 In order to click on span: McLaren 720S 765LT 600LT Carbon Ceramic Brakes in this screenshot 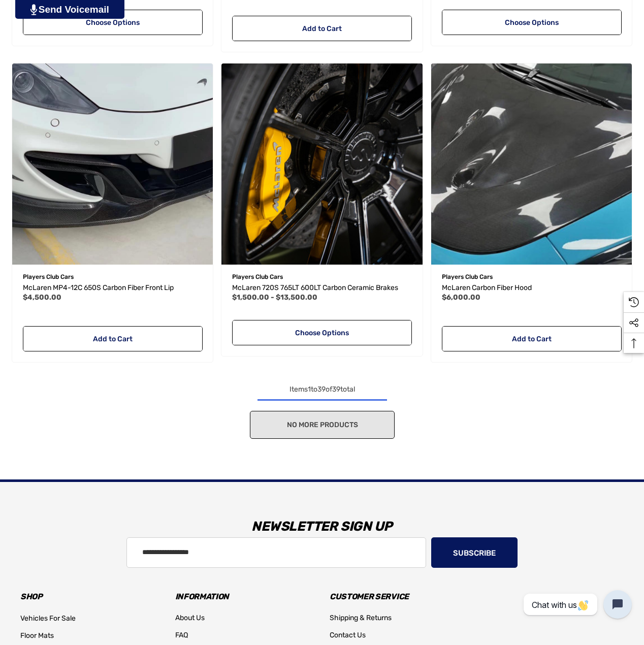, I will do `click(315, 288)`.